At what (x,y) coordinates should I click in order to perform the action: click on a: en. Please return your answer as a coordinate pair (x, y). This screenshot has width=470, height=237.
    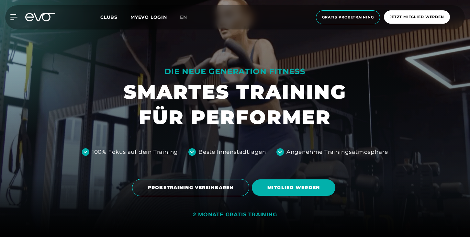
    Looking at the image, I should click on (187, 17).